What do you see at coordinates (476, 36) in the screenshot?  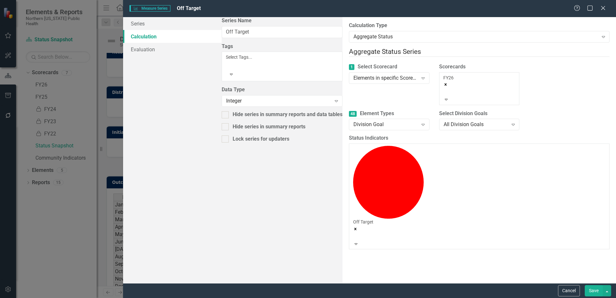 I see `div: Aggregate Status` at bounding box center [476, 36].